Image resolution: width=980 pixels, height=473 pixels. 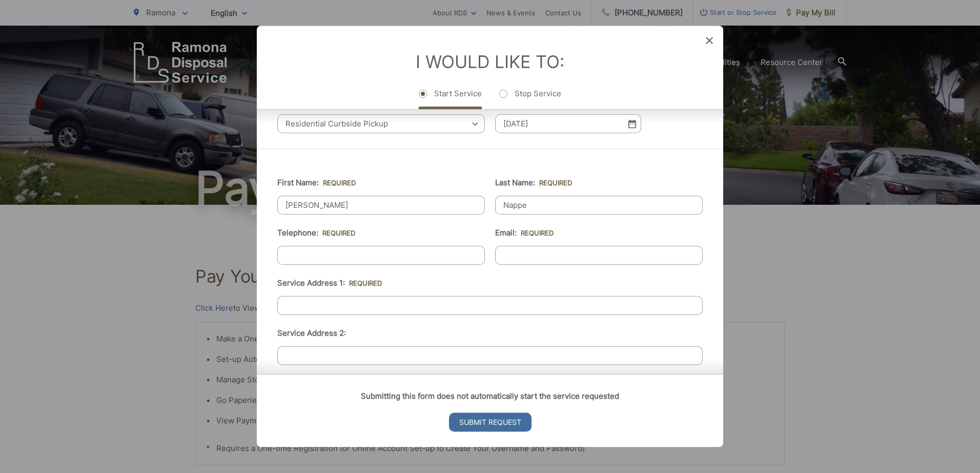 What do you see at coordinates (632, 123) in the screenshot?
I see `img: Select date` at bounding box center [632, 123].